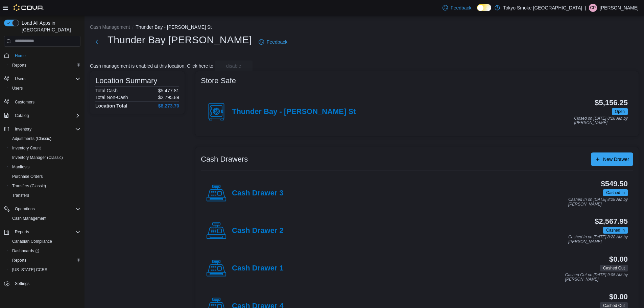  I want to click on span: Cashed Out, so click(614, 269).